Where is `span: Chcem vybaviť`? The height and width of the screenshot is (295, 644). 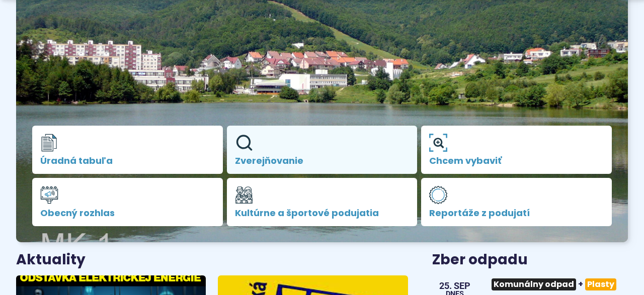
span: Chcem vybaviť is located at coordinates (516, 161).